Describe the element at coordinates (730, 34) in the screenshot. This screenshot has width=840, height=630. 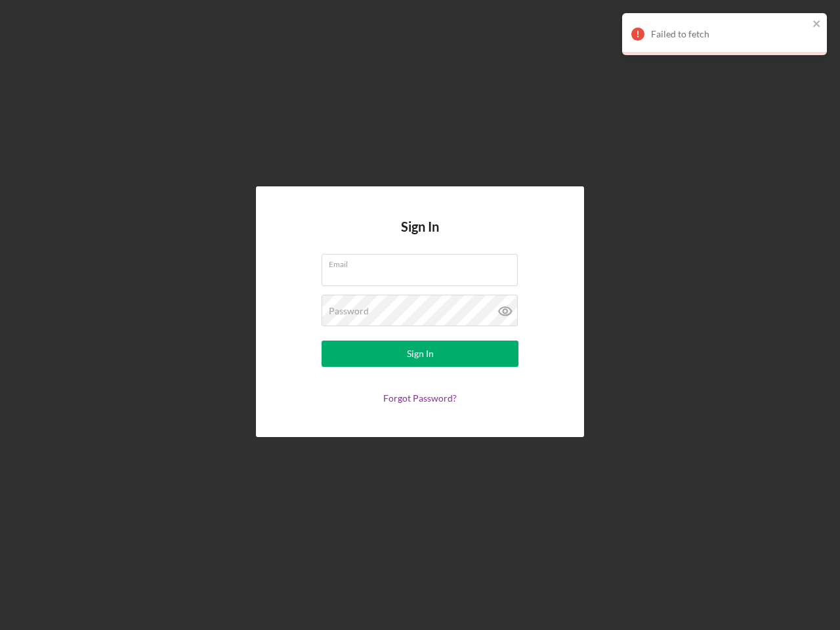
I see `div: Failed to fetch` at that location.